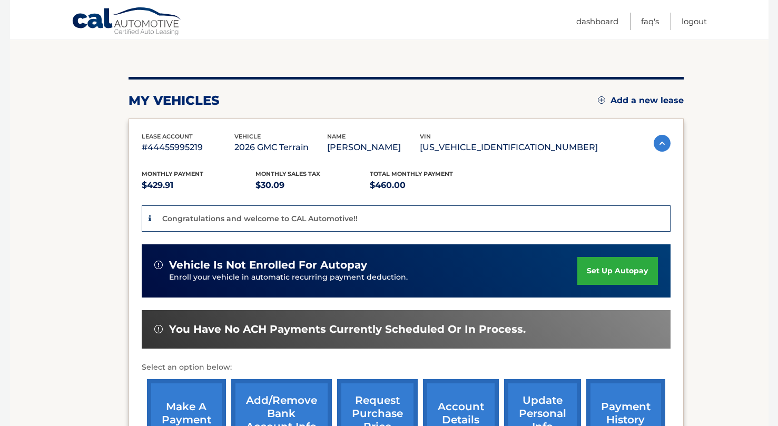 The image size is (778, 426). Describe the element at coordinates (618, 271) in the screenshot. I see `a: set up autopay` at that location.